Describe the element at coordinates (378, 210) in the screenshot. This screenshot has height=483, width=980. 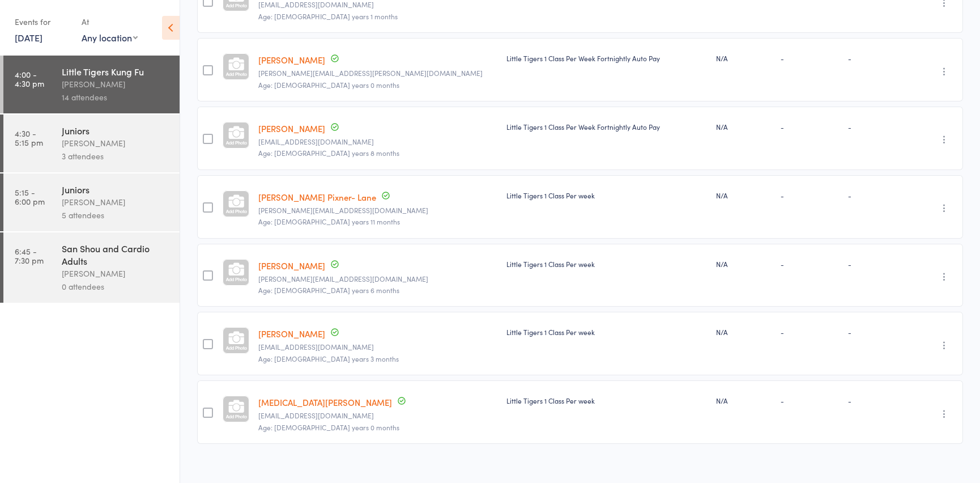
I see `small: tania@cthk.au` at that location.